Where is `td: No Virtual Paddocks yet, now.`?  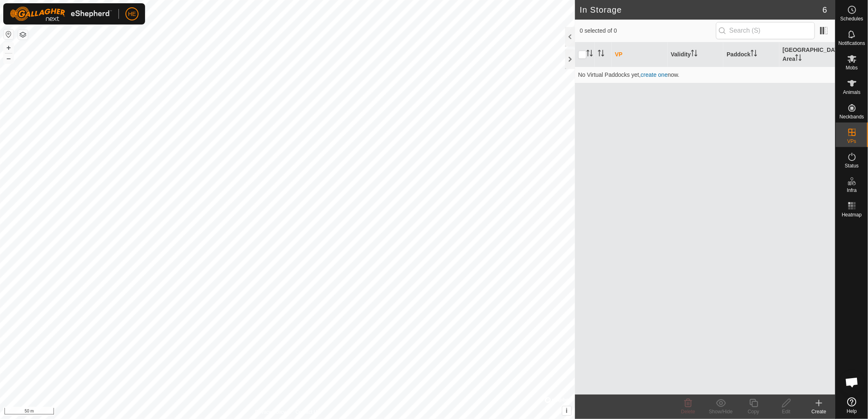 td: No Virtual Paddocks yet, now. is located at coordinates (705, 75).